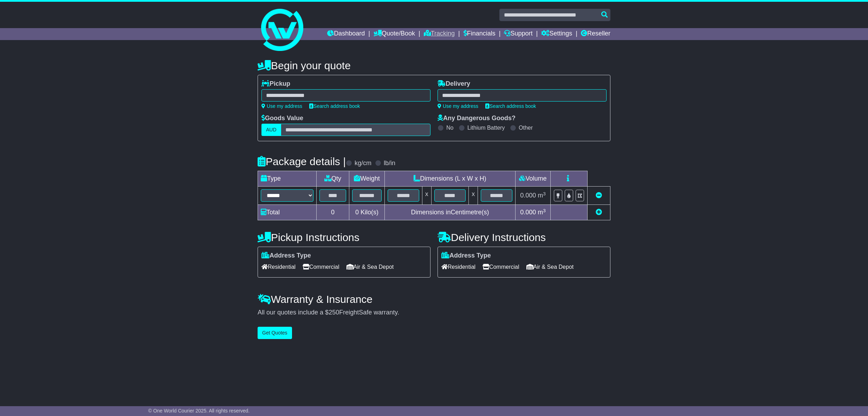 Image resolution: width=868 pixels, height=416 pixels. I want to click on a: Settings, so click(557, 34).